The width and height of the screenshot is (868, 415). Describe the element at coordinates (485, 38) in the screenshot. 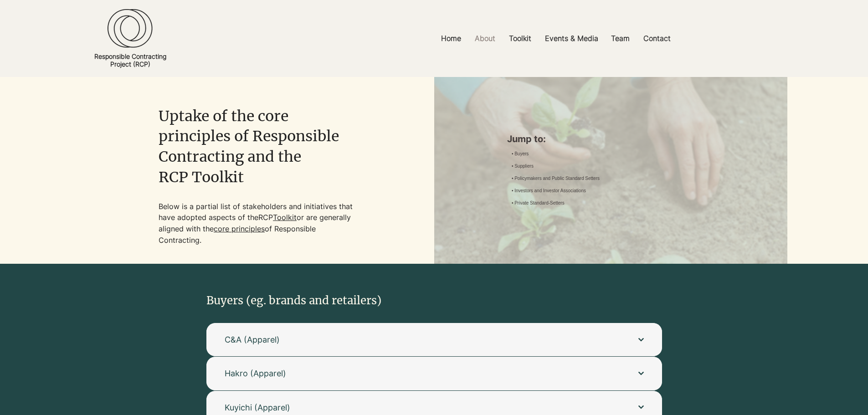

I see `a: About` at that location.